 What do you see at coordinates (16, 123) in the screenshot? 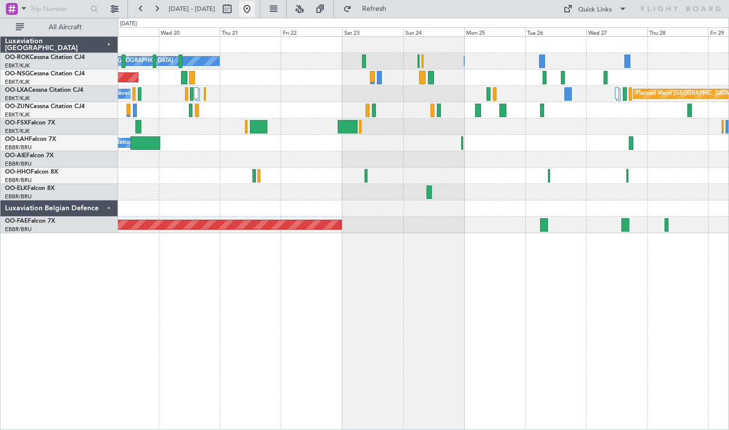
I see `span: OO-FSX` at bounding box center [16, 123].